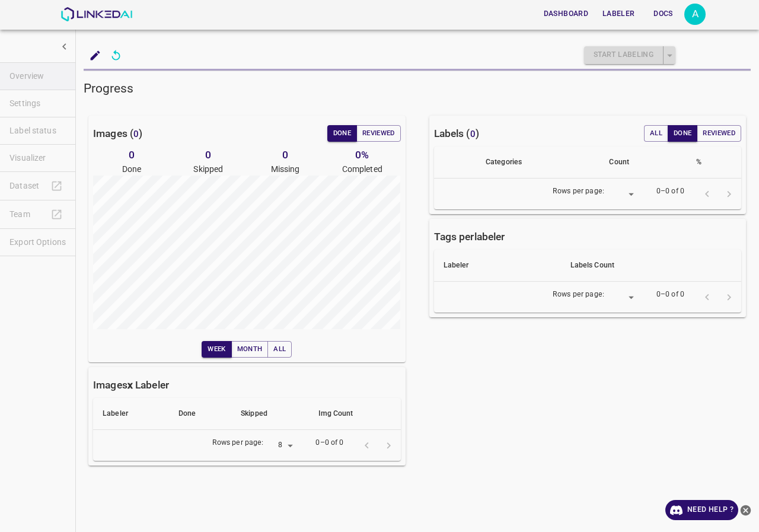  Describe the element at coordinates (250, 349) in the screenshot. I see `button: Month` at that location.